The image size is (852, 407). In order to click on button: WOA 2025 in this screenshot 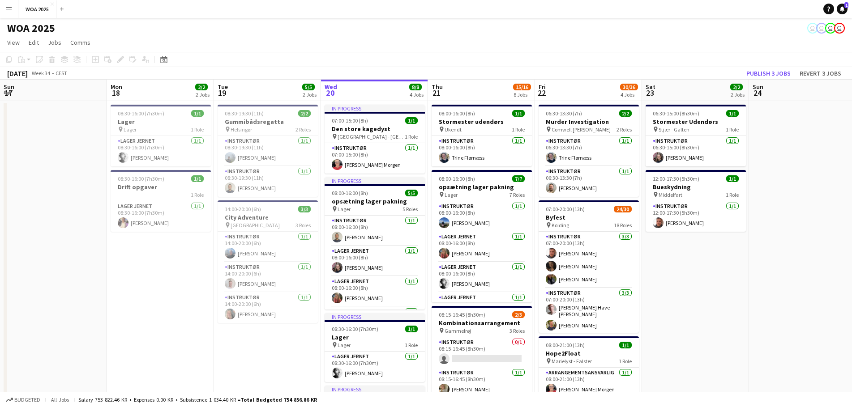, I will do `click(37, 9)`.